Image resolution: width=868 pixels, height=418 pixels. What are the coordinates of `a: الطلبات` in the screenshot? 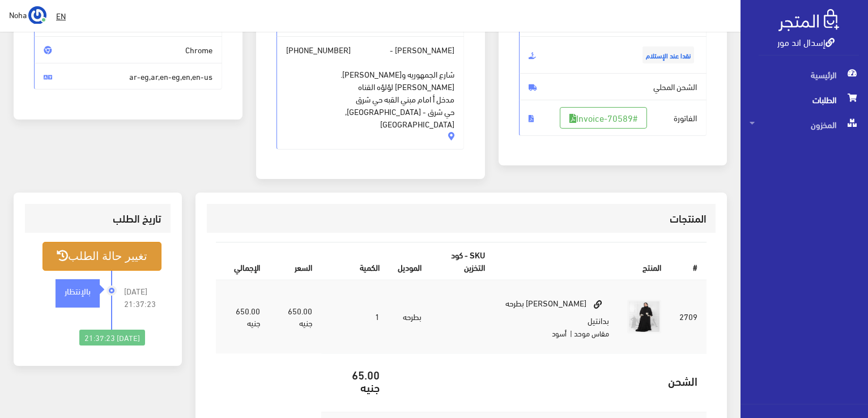 It's located at (804, 100).